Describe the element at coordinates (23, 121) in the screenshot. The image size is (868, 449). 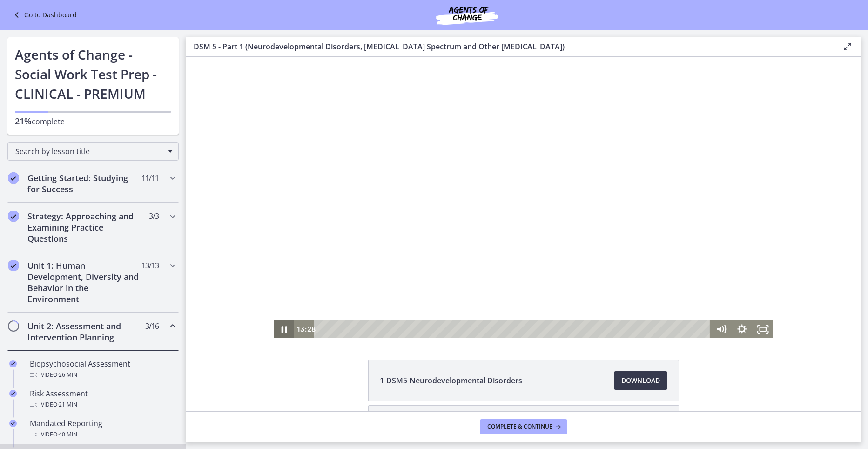
I see `span: 21%` at that location.